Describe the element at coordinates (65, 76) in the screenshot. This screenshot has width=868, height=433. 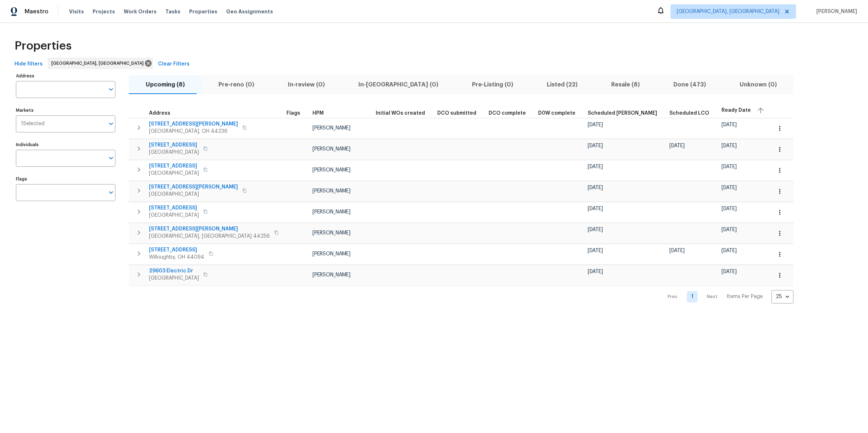
I see `label: Address` at that location.